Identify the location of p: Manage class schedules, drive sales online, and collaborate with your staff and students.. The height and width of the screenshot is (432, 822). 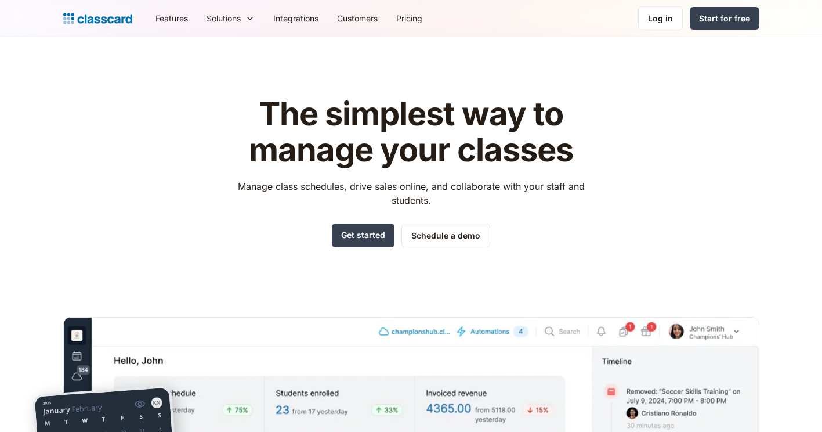
(411, 193).